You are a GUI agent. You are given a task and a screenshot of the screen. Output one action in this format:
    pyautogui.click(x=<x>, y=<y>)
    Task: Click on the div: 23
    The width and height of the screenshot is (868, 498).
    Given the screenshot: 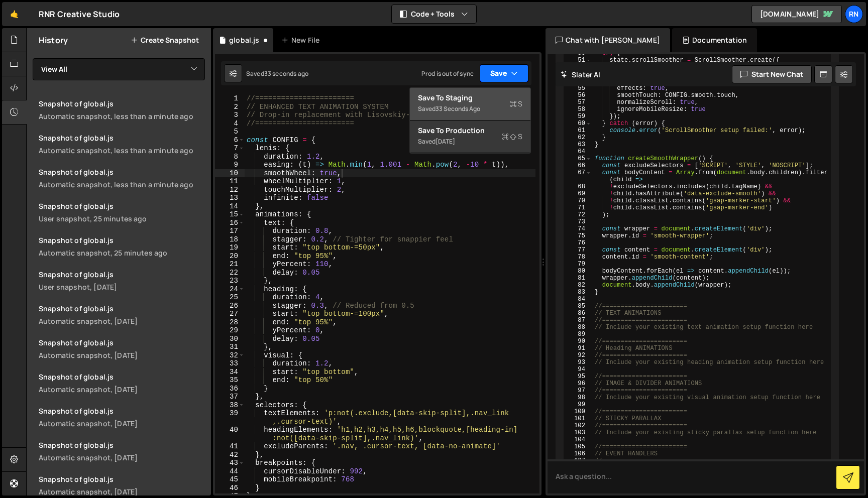 What is the action you would take?
    pyautogui.click(x=230, y=281)
    